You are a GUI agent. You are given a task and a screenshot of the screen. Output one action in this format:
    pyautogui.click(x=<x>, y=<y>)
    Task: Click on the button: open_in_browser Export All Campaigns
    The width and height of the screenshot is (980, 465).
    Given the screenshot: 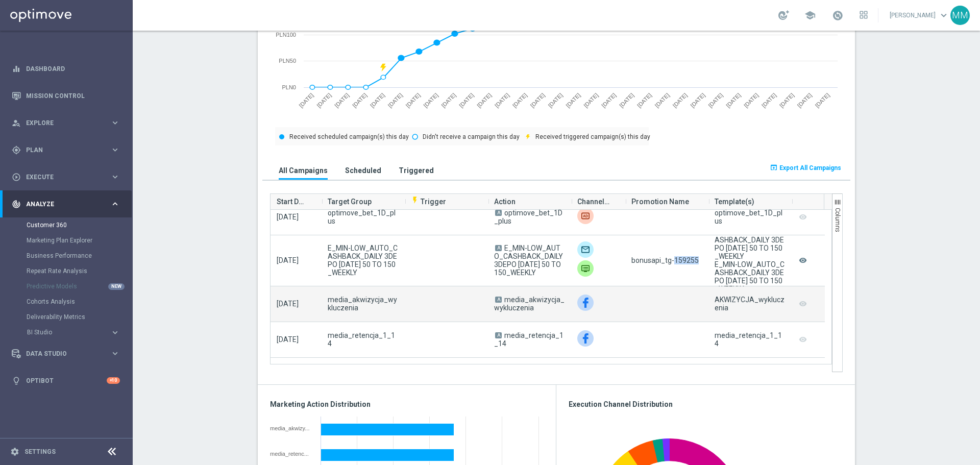 What is the action you would take?
    pyautogui.click(x=805, y=168)
    